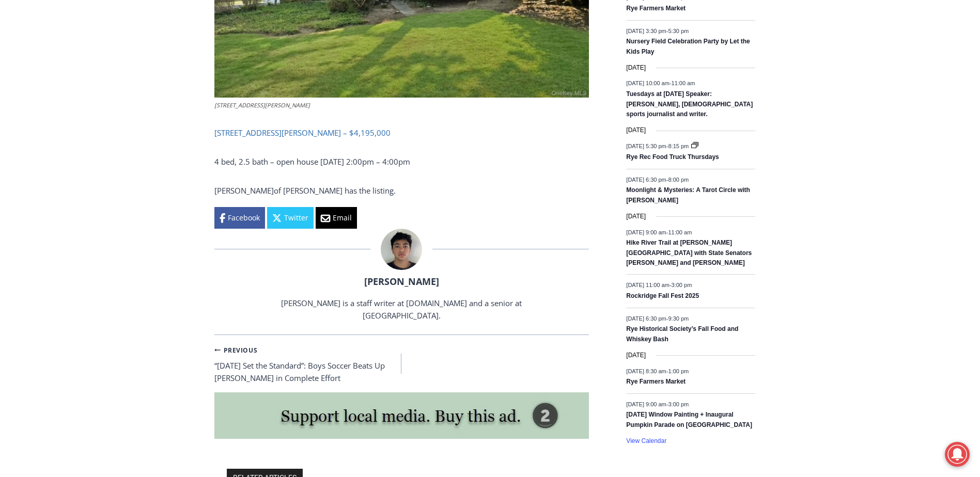 Image resolution: width=980 pixels, height=477 pixels. I want to click on div: unique DIY crafts, so click(126, 57).